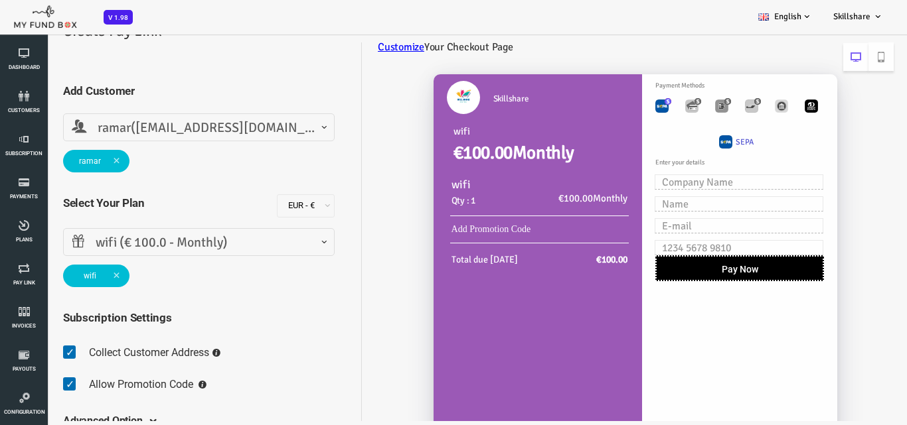  Describe the element at coordinates (702, 186) in the screenshot. I see `input: Company Name` at that location.